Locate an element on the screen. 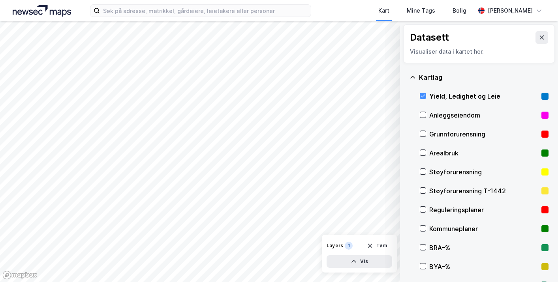 The width and height of the screenshot is (558, 282). div: Kartlag is located at coordinates (484, 77).